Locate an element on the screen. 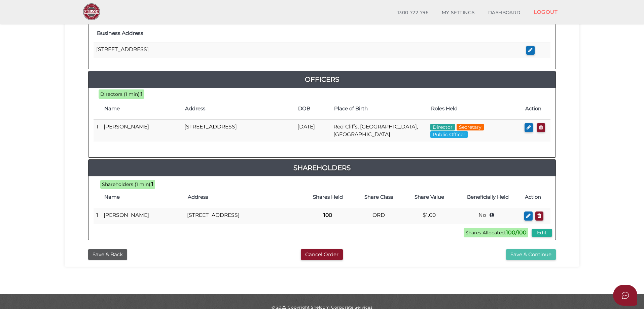  h4: DOB is located at coordinates (313, 109).